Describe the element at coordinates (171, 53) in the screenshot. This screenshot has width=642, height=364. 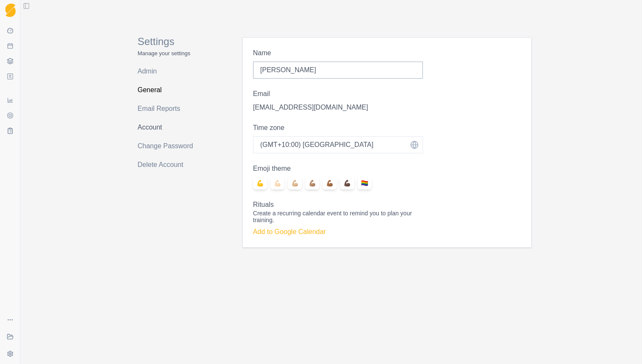
I see `p: Manage your settings` at that location.